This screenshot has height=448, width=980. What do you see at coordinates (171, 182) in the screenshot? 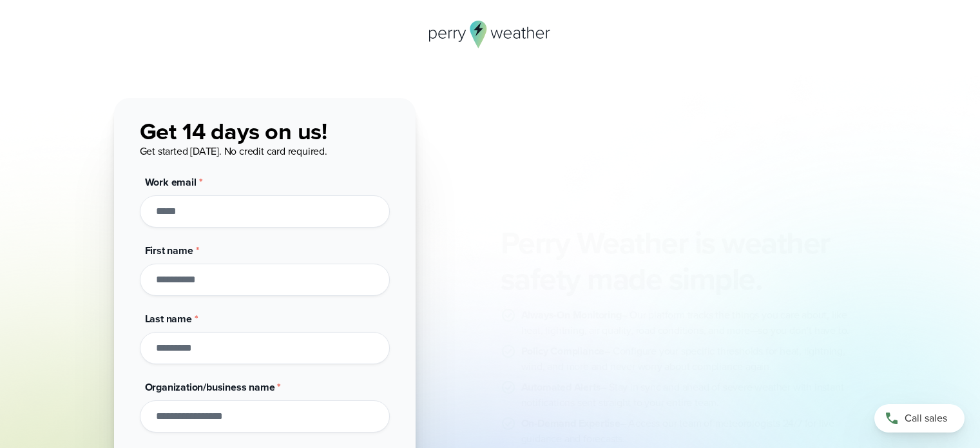
I see `span: Work email` at bounding box center [171, 182].